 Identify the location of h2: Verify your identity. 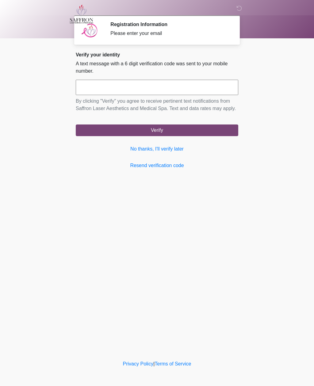
(157, 55).